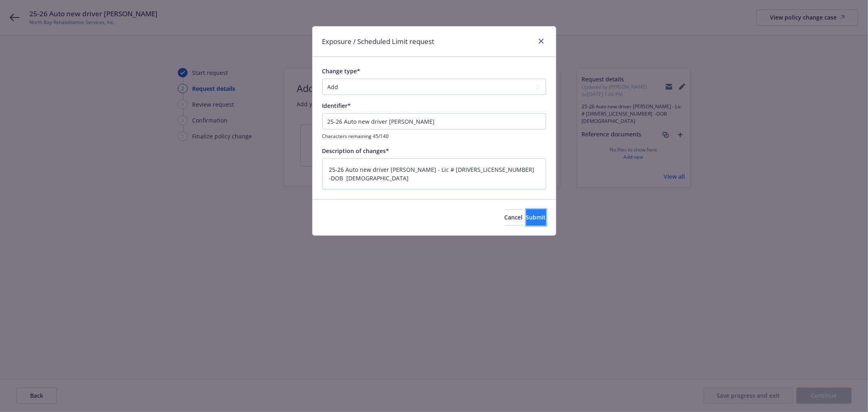 This screenshot has width=868, height=412. I want to click on span: Cancel, so click(514, 217).